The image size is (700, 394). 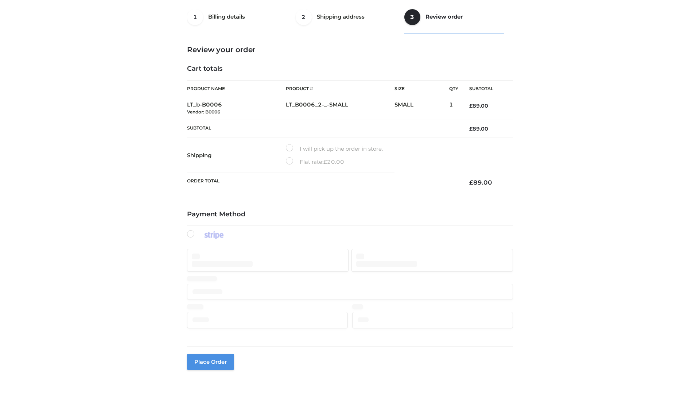 I want to click on td: 1, so click(x=454, y=108).